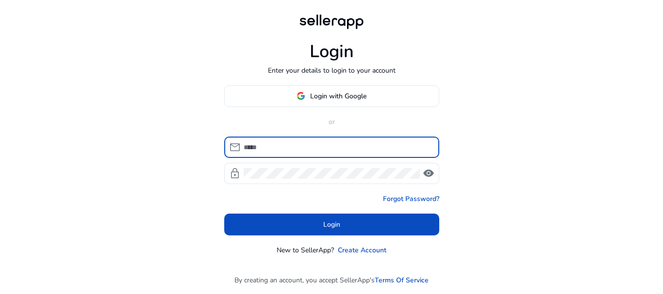 The width and height of the screenshot is (663, 294). I want to click on p: Enter your details to login to your account, so click(331, 70).